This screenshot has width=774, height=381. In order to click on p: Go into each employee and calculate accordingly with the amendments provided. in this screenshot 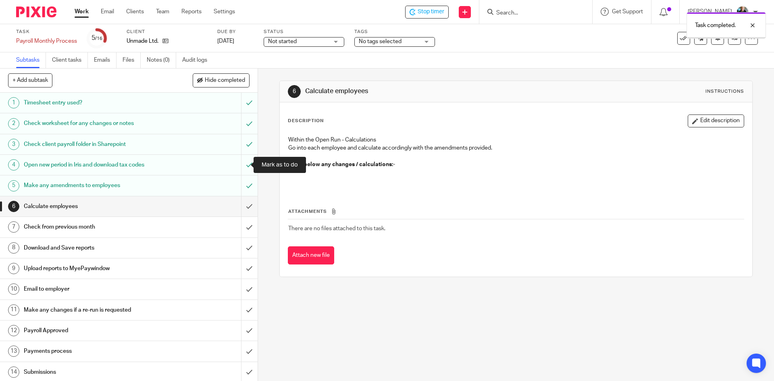, I will do `click(516, 148)`.